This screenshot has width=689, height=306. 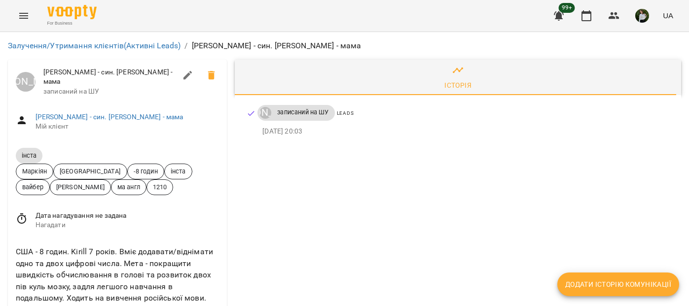 I want to click on span: Додати історію комунікації, so click(x=618, y=285).